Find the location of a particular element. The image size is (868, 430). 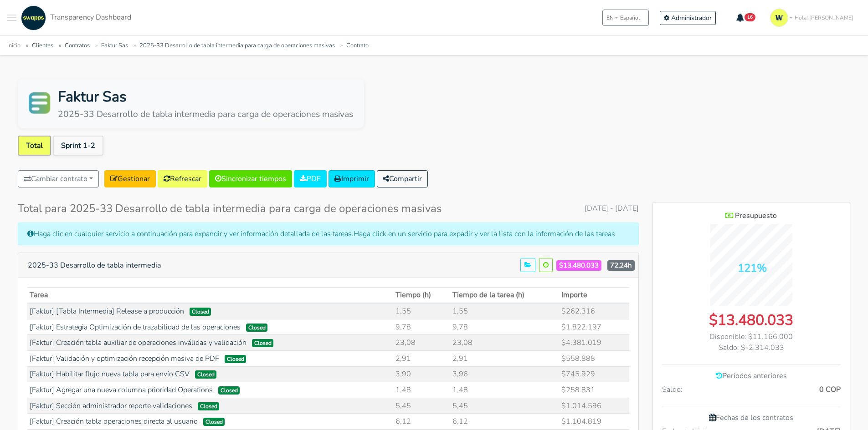

td: $745.929 is located at coordinates (595, 374).